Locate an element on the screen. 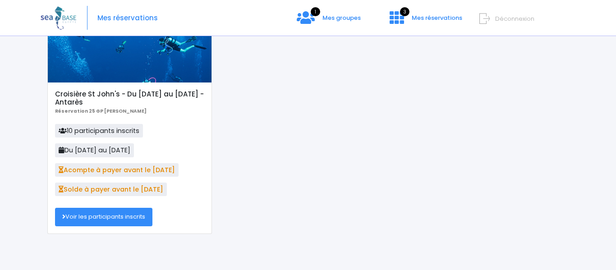 This screenshot has height=270, width=616. span: Mes groupes is located at coordinates (341, 18).